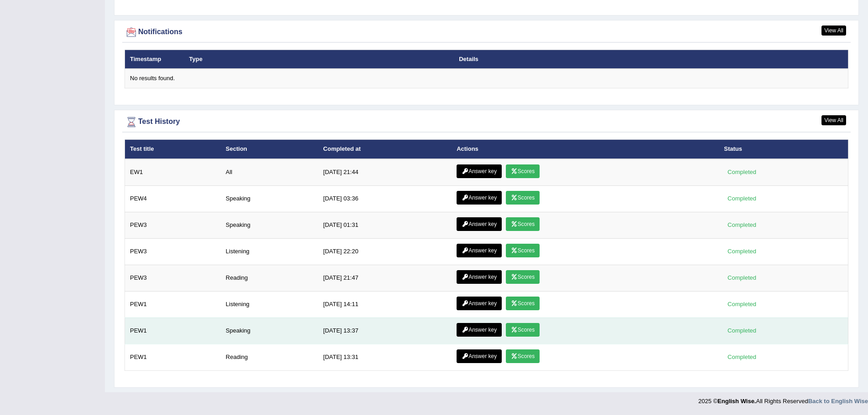 The height and width of the screenshot is (415, 868). Describe the element at coordinates (173, 149) in the screenshot. I see `th: Test title` at that location.